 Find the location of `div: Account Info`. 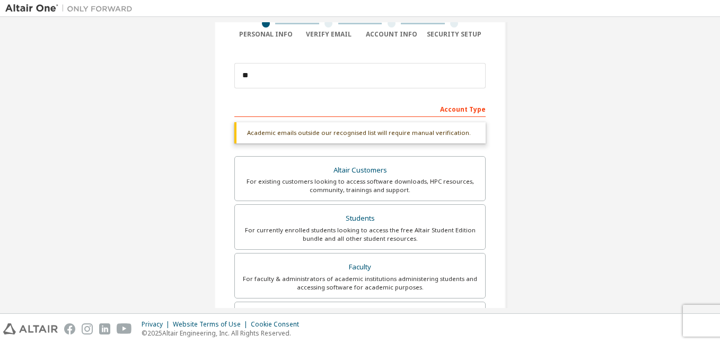

div: Account Info is located at coordinates (391, 34).